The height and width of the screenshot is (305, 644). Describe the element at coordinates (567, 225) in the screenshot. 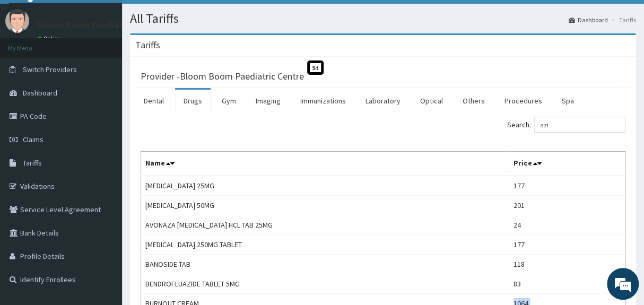

I see `td: 24` at that location.